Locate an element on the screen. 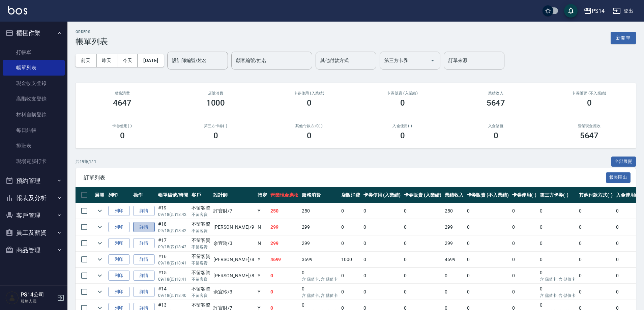  th: 業績收入 is located at coordinates (454, 195).